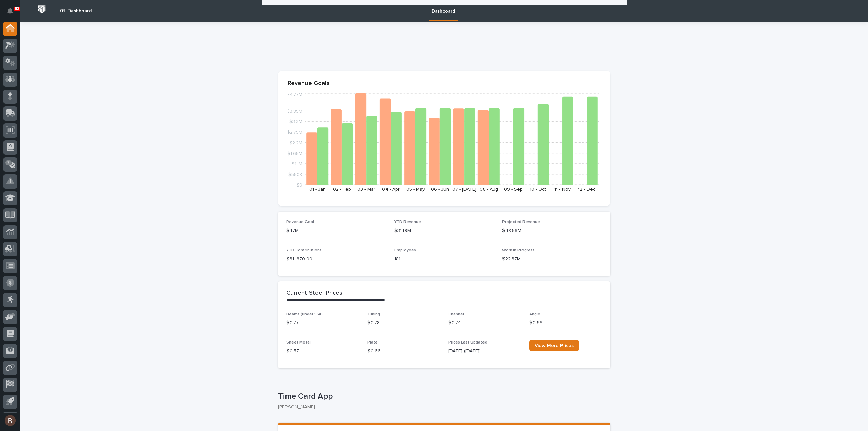 This screenshot has width=868, height=431. I want to click on button: Notifications, so click(10, 11).